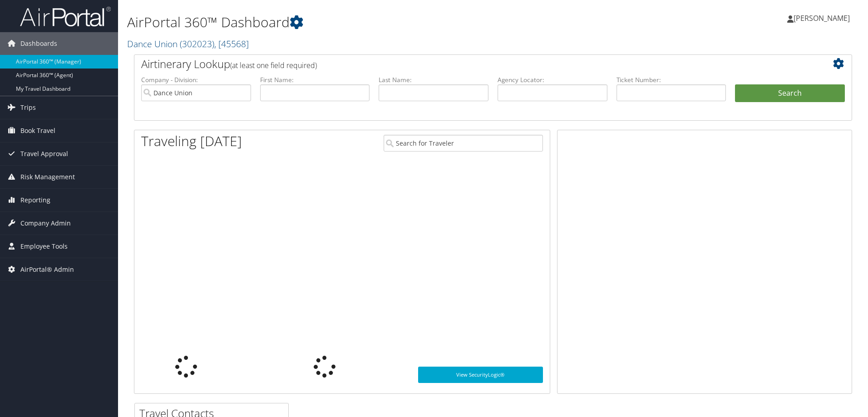 This screenshot has width=868, height=417. I want to click on h2: Airtinerary Lookup, so click(463, 64).